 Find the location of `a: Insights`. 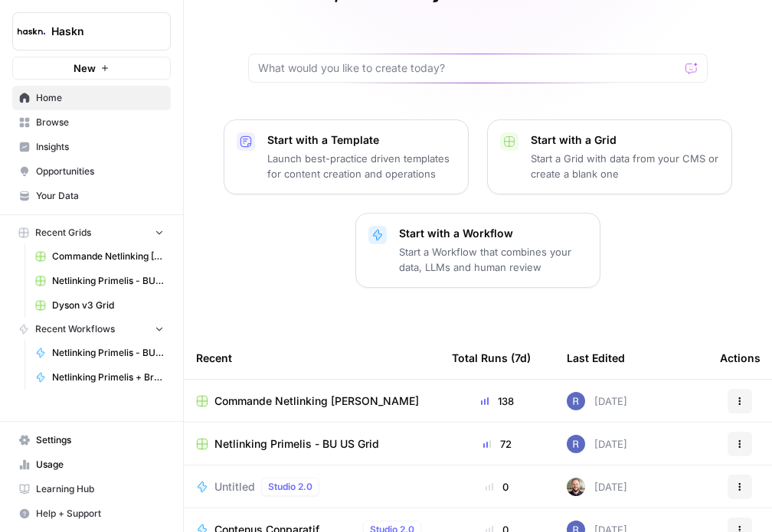

a: Insights is located at coordinates (91, 147).